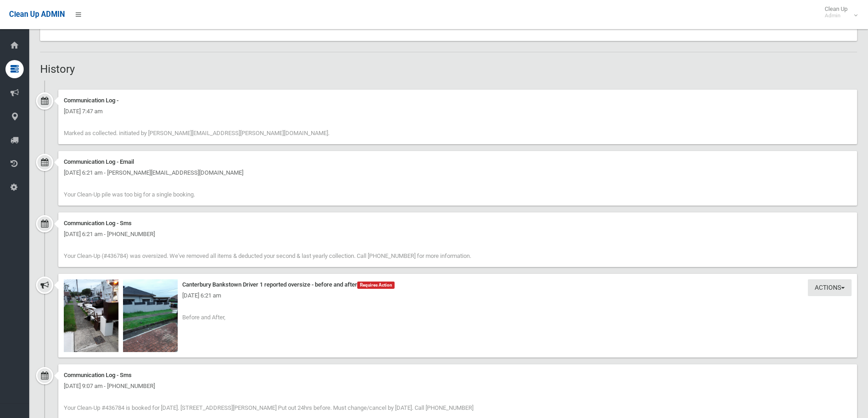  I want to click on img: 2025-01-3106.20.435240357398563581669.jpg, so click(150, 316).